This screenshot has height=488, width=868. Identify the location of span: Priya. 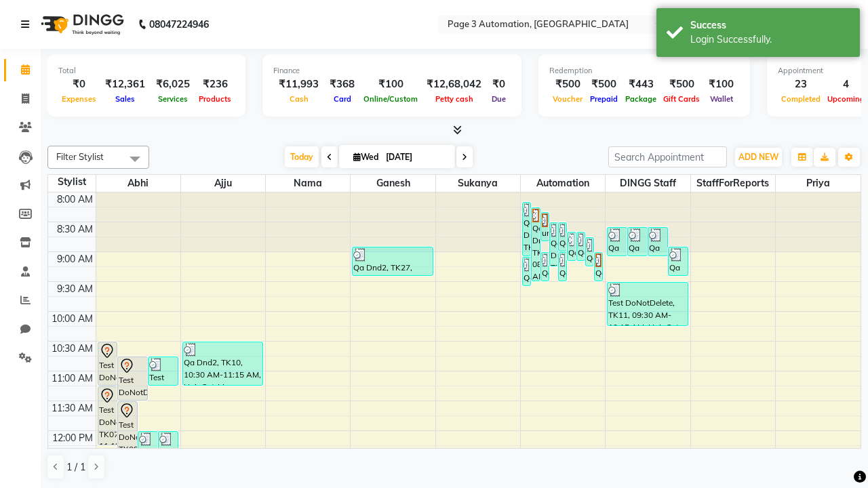
(818, 183).